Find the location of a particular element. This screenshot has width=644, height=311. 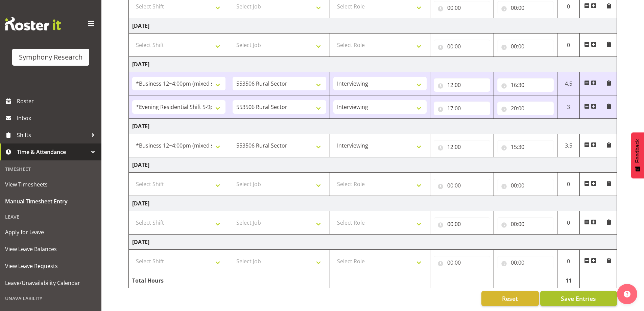

a: Apply for Leave is located at coordinates (51, 232).